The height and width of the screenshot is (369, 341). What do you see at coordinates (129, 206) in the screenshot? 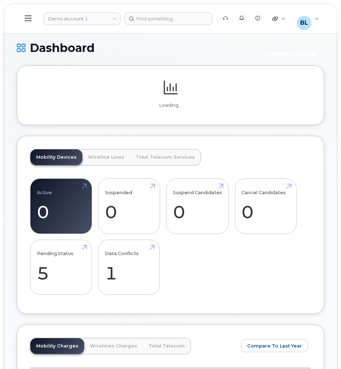
I see `a: Suspended 0` at bounding box center [129, 206].